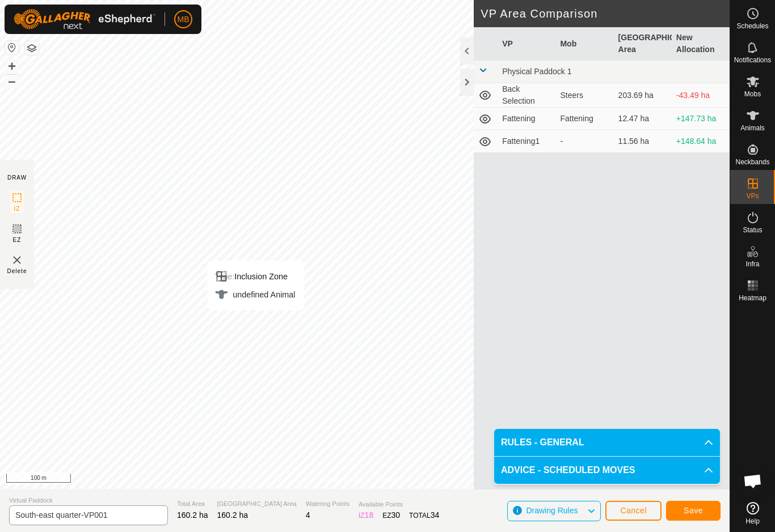 Image resolution: width=775 pixels, height=532 pixels. What do you see at coordinates (752, 26) in the screenshot?
I see `span: Schedules` at bounding box center [752, 26].